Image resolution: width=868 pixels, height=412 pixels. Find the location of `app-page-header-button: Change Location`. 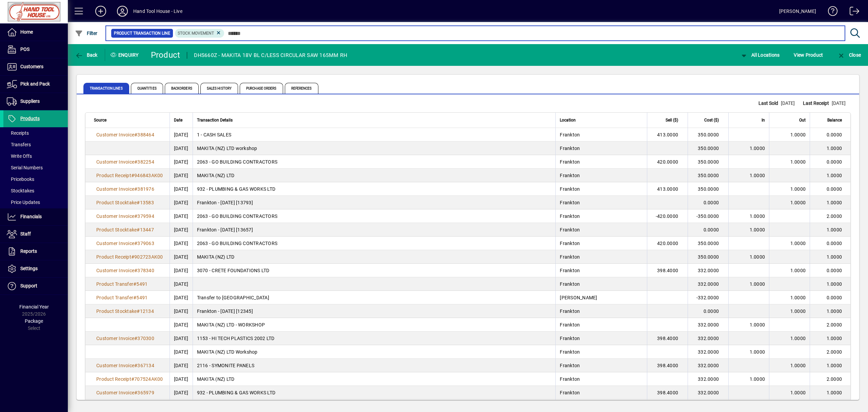

app-page-header-button: Change Location is located at coordinates (760, 55).